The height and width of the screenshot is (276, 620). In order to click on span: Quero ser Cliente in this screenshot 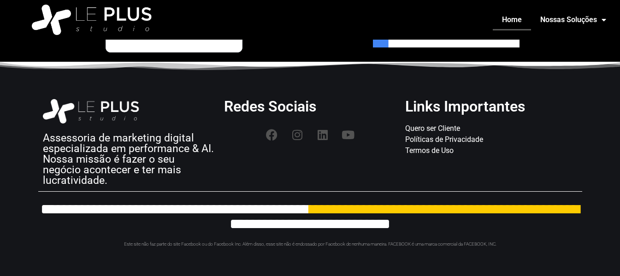, I will do `click(432, 129)`.